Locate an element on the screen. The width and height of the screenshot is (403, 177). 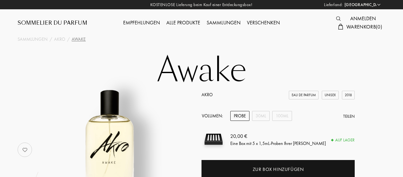
img: cart.svg is located at coordinates (341, 27).